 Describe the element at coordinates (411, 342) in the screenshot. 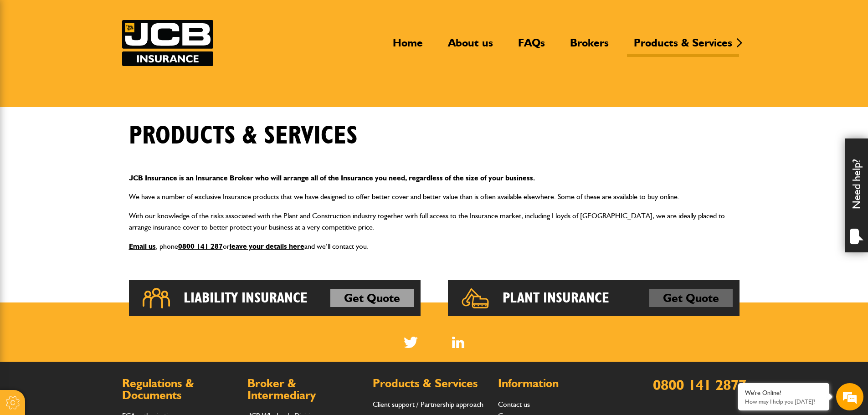

I see `img: Twitter` at that location.